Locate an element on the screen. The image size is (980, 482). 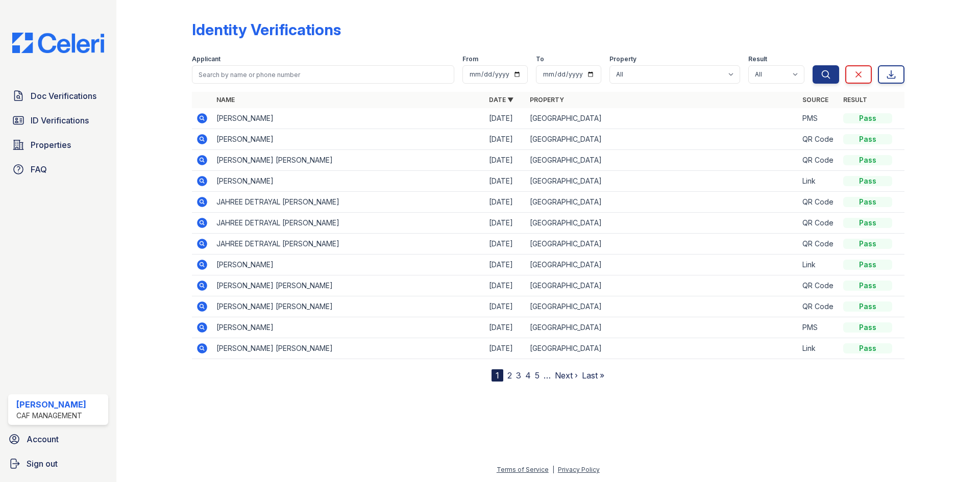
label: Applicant is located at coordinates (206, 59).